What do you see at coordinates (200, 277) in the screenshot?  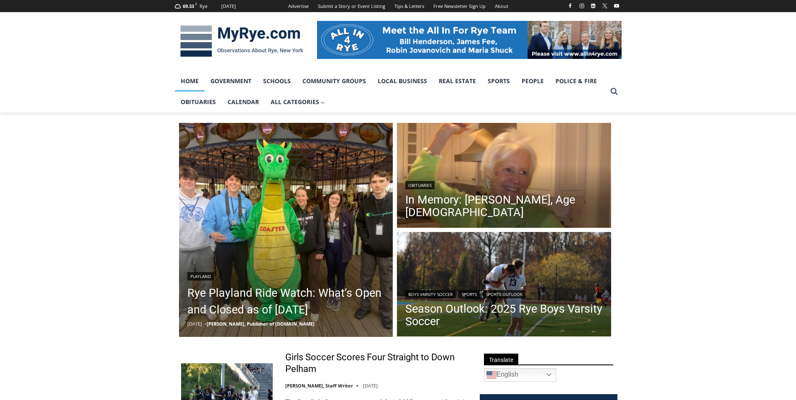 I see `a: Playland` at bounding box center [200, 277].